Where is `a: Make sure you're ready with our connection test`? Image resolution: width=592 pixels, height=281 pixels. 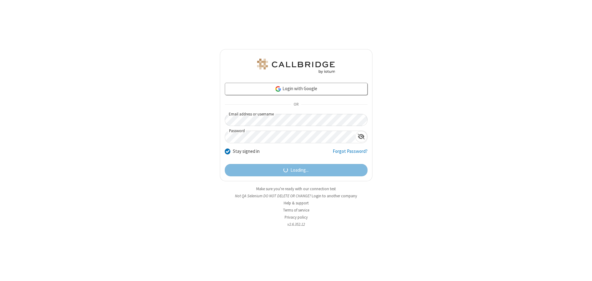
a: Make sure you're ready with our connection test is located at coordinates (296, 188).